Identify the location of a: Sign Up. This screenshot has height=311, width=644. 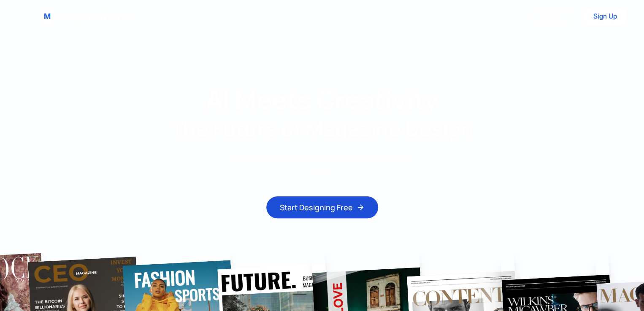
(605, 17).